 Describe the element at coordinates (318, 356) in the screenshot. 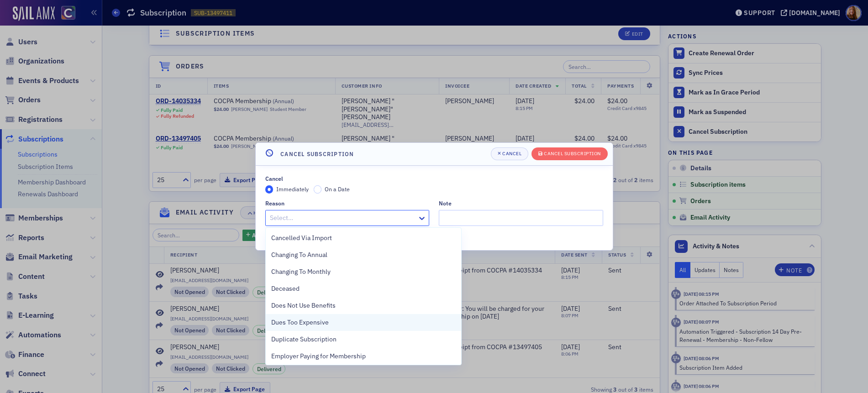

I see `span: Employer Paying for Membership` at that location.